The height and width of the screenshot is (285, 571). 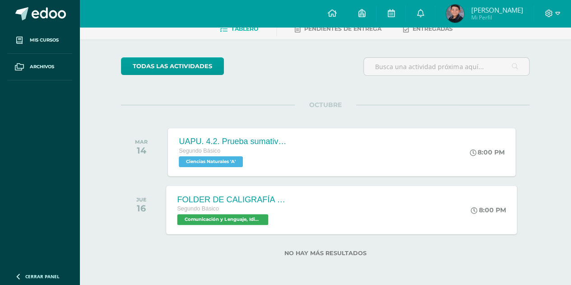 I want to click on a: Tablero, so click(x=239, y=29).